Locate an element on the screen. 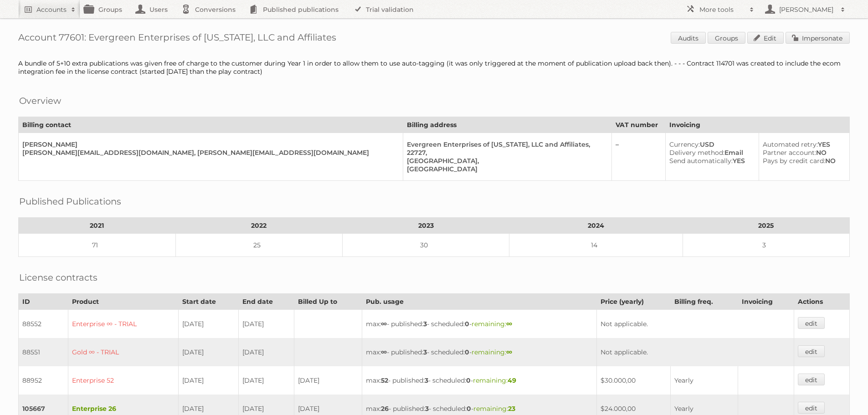  td: 3 is located at coordinates (766, 245).